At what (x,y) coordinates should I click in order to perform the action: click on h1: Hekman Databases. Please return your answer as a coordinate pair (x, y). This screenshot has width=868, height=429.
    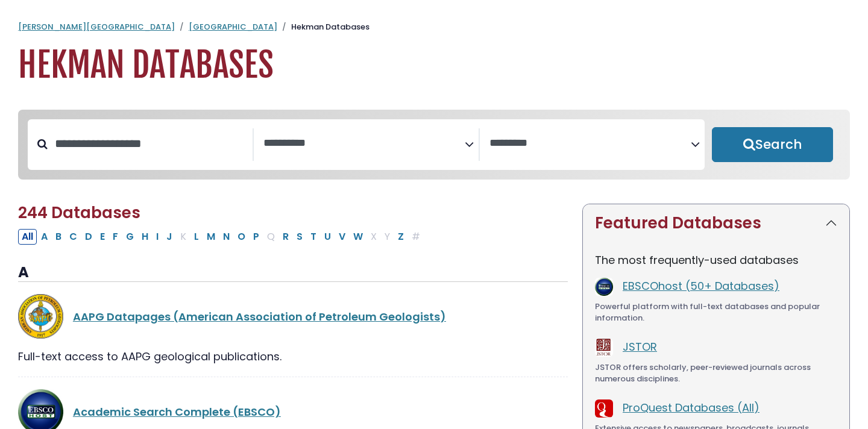
    Looking at the image, I should click on (434, 65).